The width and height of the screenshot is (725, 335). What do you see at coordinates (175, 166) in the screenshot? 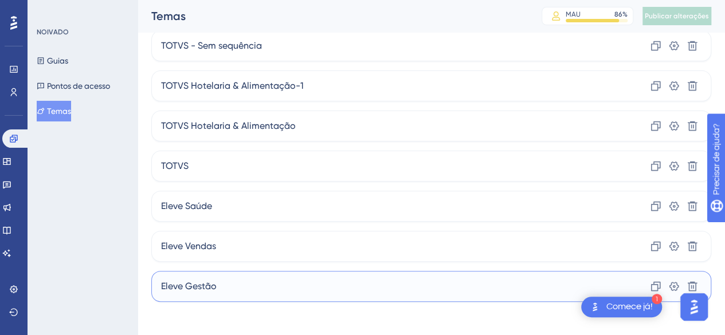
I see `font: TOTVS` at bounding box center [175, 166].